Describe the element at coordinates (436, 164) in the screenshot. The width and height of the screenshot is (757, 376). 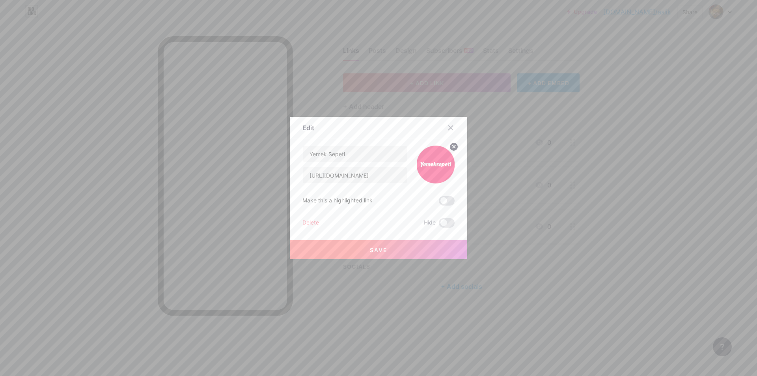
I see `img: link_thumbnail` at that location.